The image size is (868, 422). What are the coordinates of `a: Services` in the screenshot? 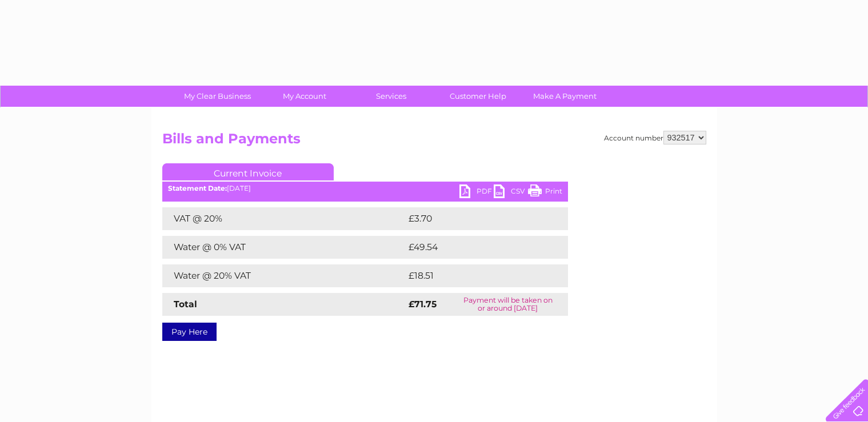 It's located at (391, 96).